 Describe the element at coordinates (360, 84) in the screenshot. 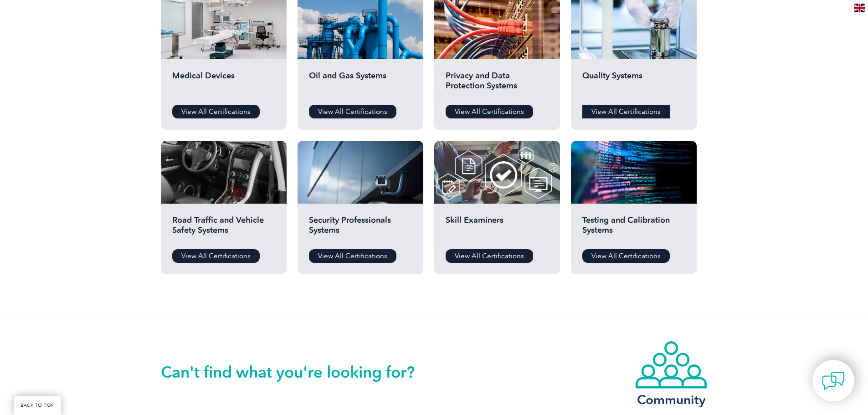

I see `h2: Oil and Gas Systems` at that location.